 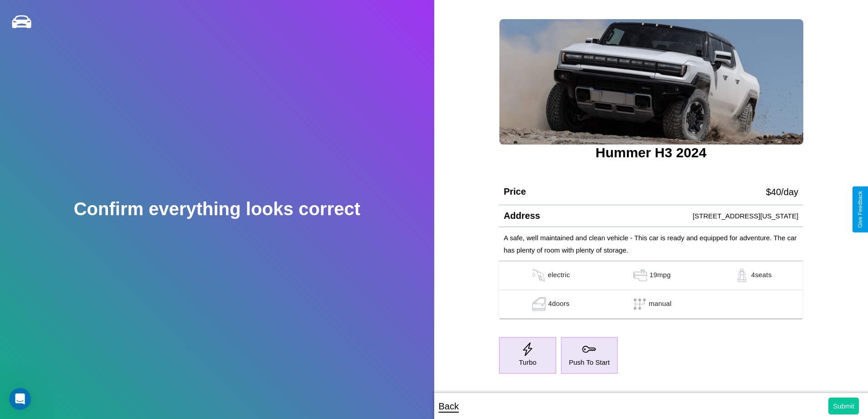 What do you see at coordinates (844, 406) in the screenshot?
I see `button: Submit` at bounding box center [844, 406].